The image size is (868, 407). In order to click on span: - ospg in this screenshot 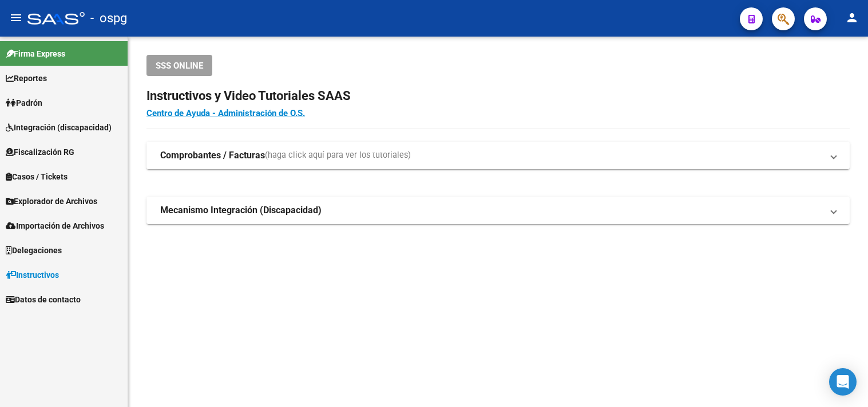, I will do `click(109, 18)`.